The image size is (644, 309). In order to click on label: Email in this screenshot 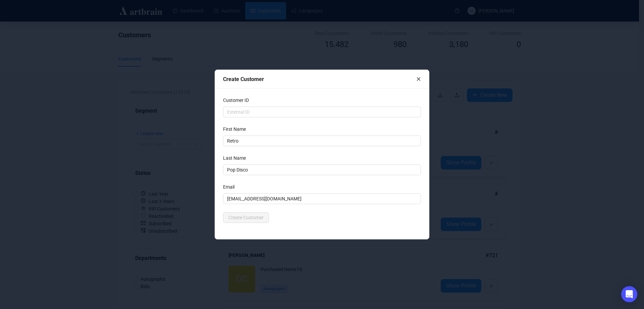, I will do `click(231, 187)`.